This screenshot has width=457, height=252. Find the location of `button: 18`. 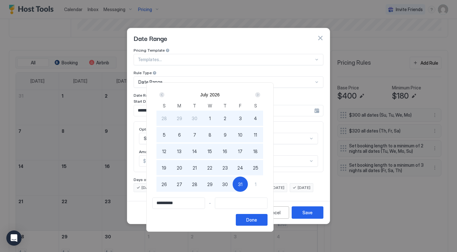

button: 18 is located at coordinates (256, 151).